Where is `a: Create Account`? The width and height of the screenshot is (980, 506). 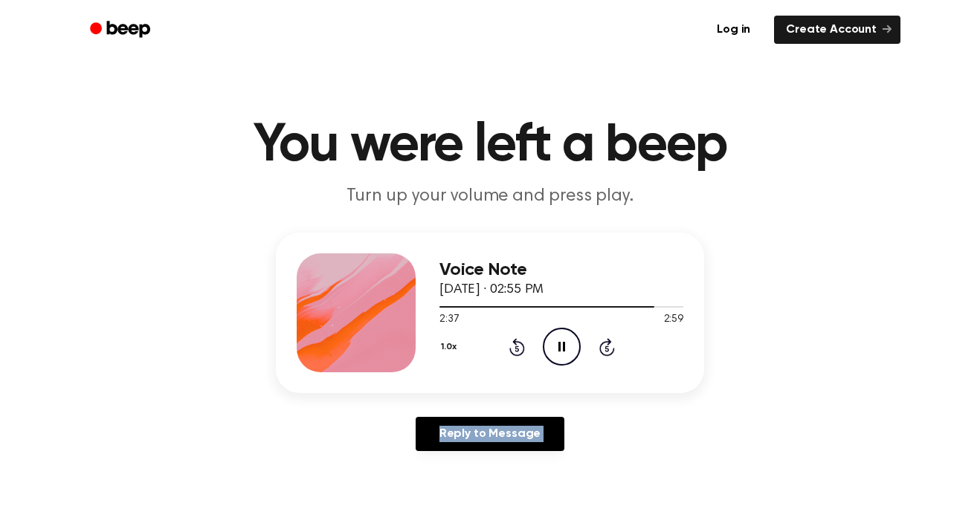 a: Create Account is located at coordinates (837, 30).